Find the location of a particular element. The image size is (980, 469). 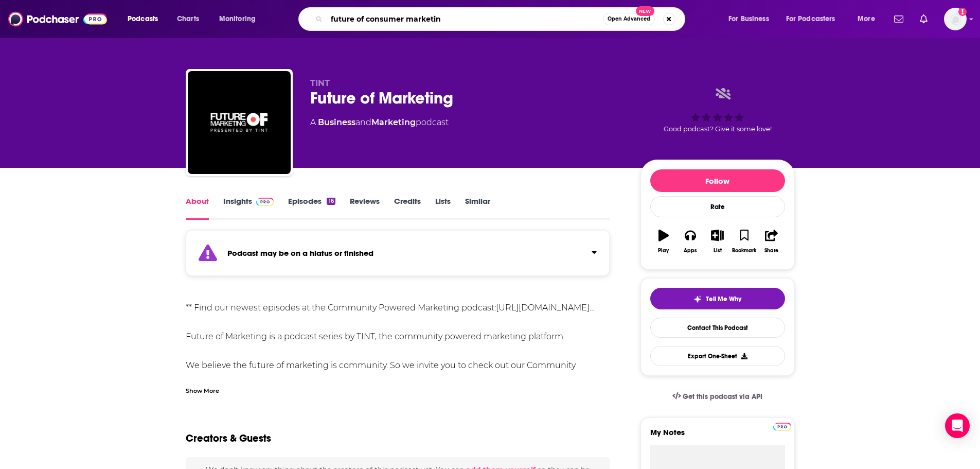

button: Apps is located at coordinates (691, 241).